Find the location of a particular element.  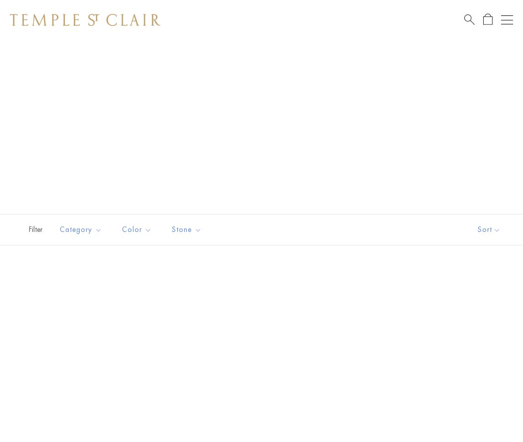

button: Open navigation is located at coordinates (507, 20).